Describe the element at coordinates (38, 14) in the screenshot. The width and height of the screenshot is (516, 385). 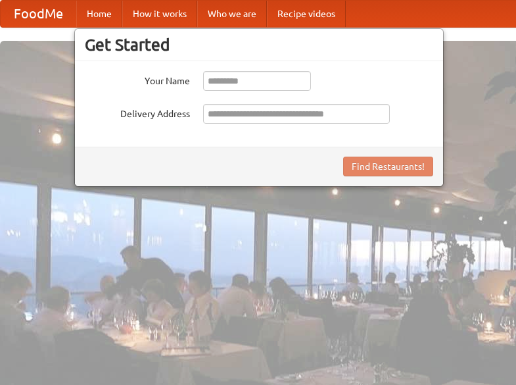
I see `a: FoodMe` at that location.